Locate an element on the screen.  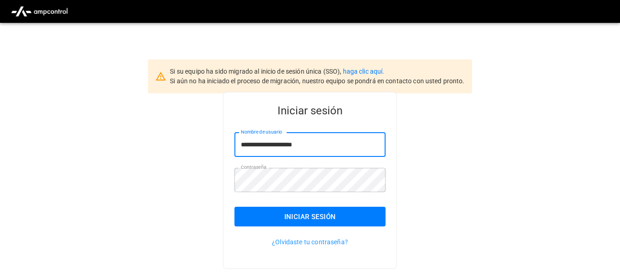
font: Si aún no ha iniciado el proceso de migración, nuestro equipo se pondrá en contacto con usted pro... is located at coordinates (317, 81).